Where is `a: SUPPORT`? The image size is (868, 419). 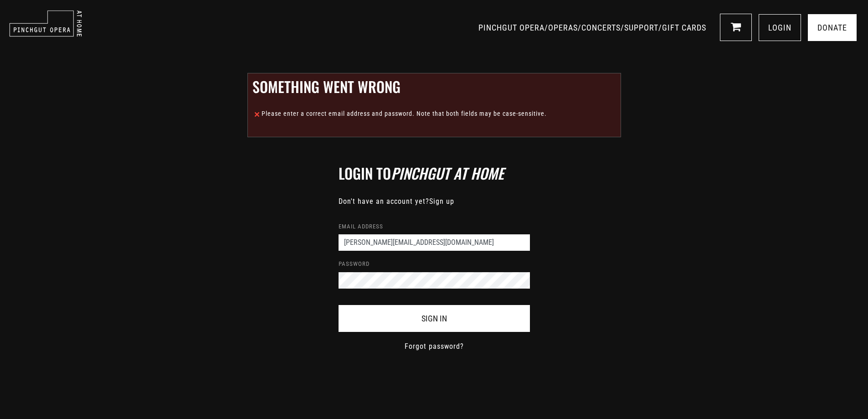 a: SUPPORT is located at coordinates (641, 28).